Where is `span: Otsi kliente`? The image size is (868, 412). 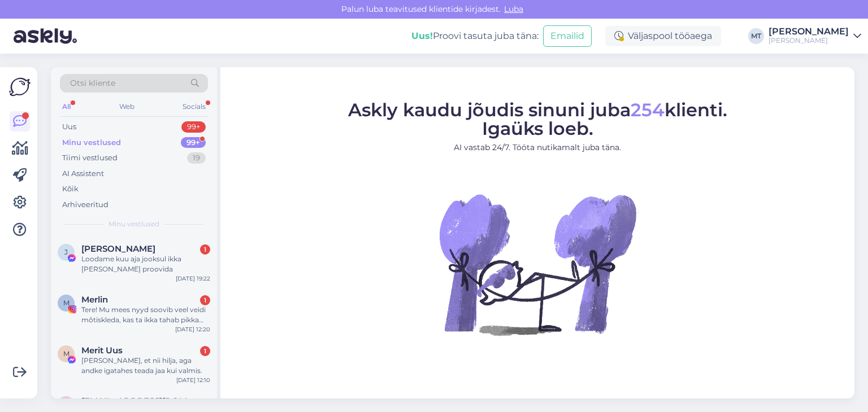
span: Otsi kliente is located at coordinates (93, 83).